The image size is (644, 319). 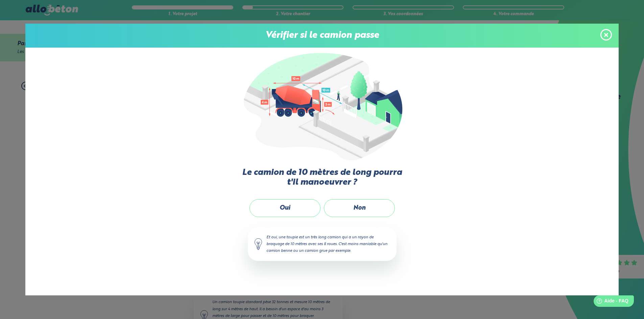 What do you see at coordinates (322, 178) in the screenshot?
I see `label: Le camion de 10 mètres de long pourra t'il manoeuvrer ?` at bounding box center [322, 178].